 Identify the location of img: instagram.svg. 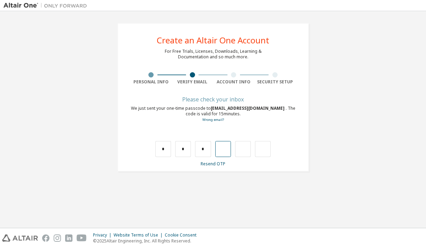
(57, 238).